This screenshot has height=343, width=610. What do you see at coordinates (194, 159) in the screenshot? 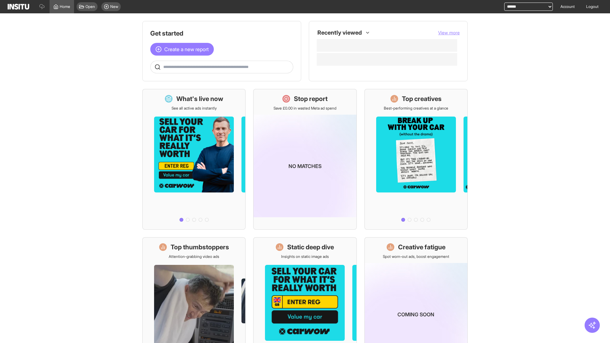
I see `a: What's live nowSee all active ads instantly` at bounding box center [194, 159].